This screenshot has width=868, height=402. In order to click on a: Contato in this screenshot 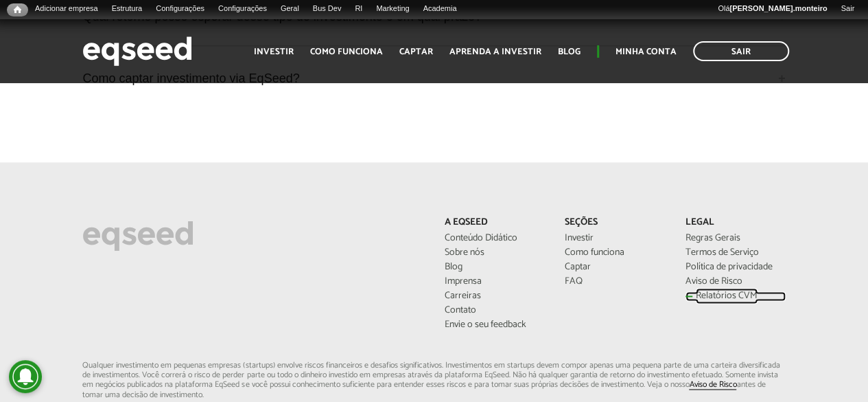, I will do `click(494, 310)`.